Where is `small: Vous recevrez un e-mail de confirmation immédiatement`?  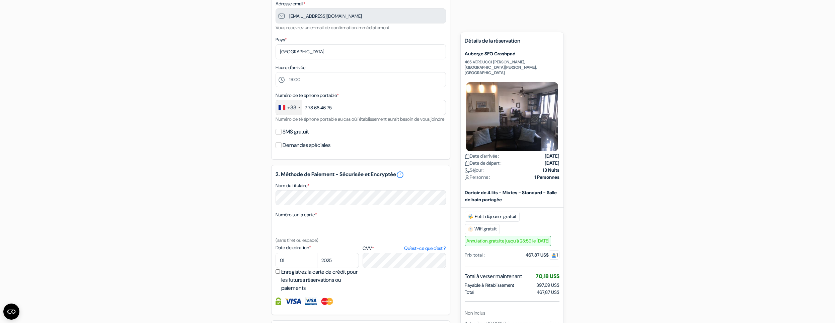 small: Vous recevrez un e-mail de confirmation immédiatement is located at coordinates (333, 27).